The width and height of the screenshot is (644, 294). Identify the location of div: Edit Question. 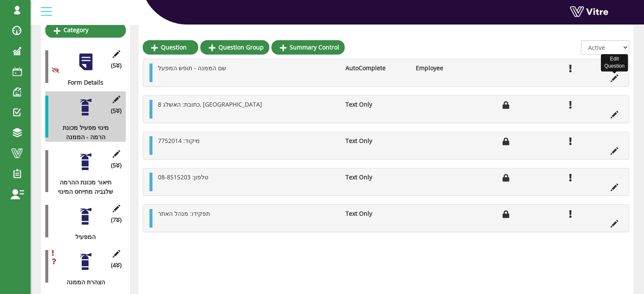
(614, 63).